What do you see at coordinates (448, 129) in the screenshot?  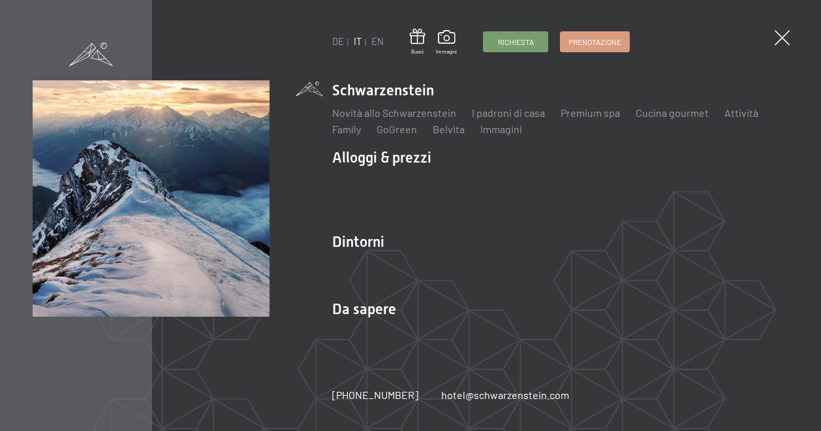 I see `a: Belvita` at bounding box center [448, 129].